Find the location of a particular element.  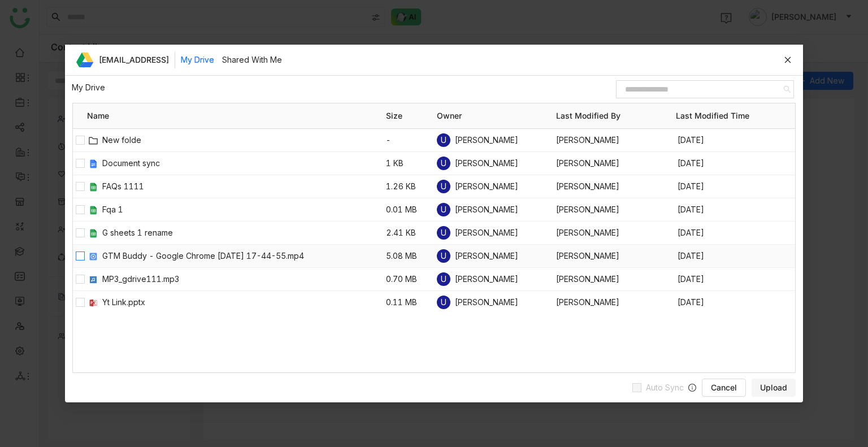

span: Cancel is located at coordinates (724, 388).